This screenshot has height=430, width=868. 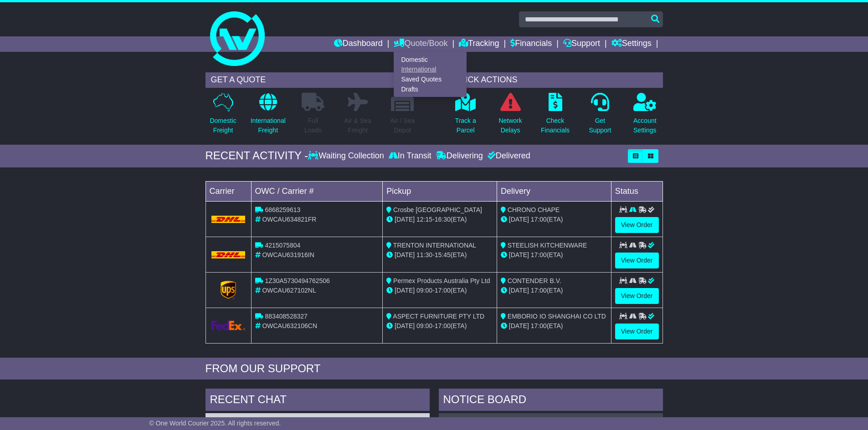 What do you see at coordinates (430, 60) in the screenshot?
I see `a: Domestic` at bounding box center [430, 60].